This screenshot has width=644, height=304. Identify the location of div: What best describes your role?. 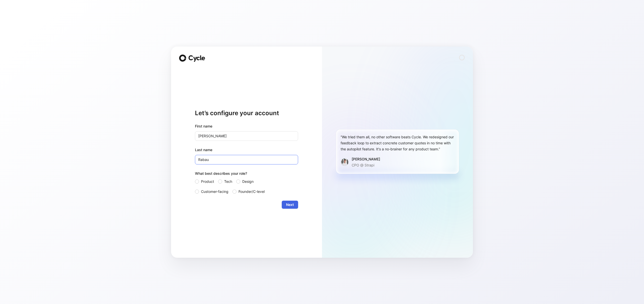
(247, 175).